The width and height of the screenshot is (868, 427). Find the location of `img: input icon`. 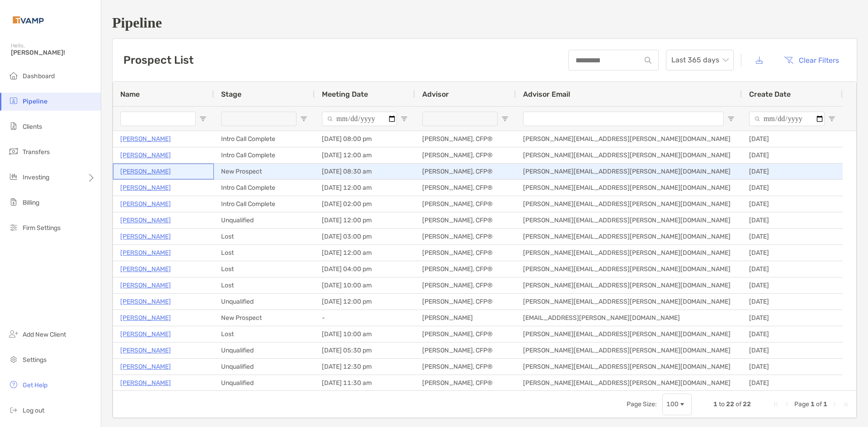

img: input icon is located at coordinates (648, 60).